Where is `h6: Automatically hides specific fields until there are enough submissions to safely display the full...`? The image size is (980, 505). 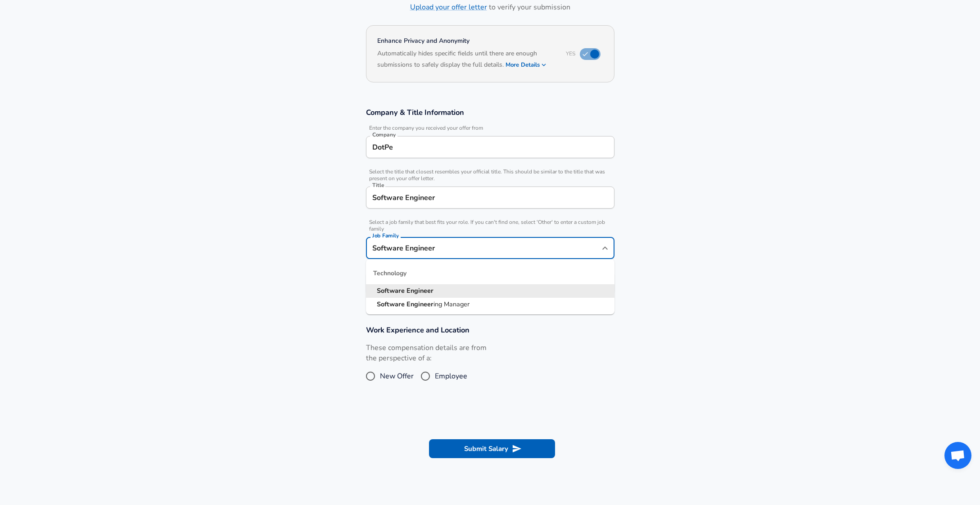
h6: Automatically hides specific fields until there are enough submissions to safely display the full... is located at coordinates (466, 60).